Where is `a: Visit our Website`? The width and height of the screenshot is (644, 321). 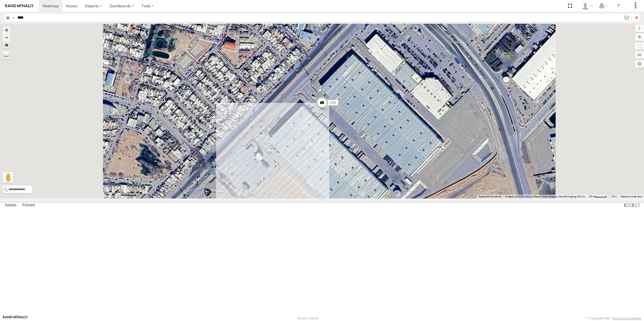
a: Visit our Website is located at coordinates (15, 319).